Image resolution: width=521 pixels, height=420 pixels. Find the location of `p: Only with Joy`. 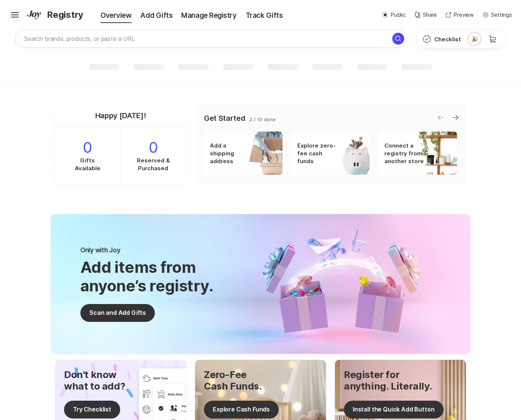

p: Only with Joy is located at coordinates (147, 252).